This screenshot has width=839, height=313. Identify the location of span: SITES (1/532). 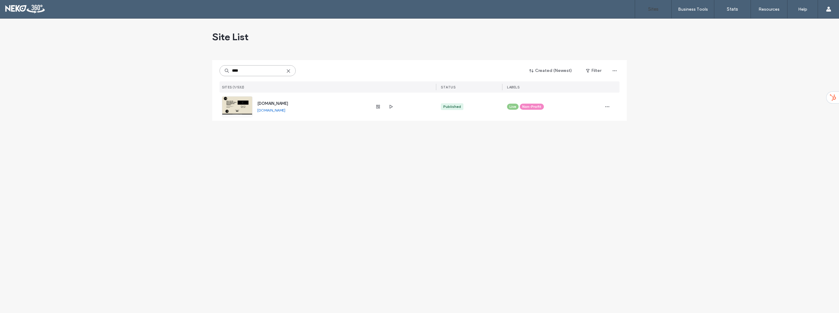
(233, 87).